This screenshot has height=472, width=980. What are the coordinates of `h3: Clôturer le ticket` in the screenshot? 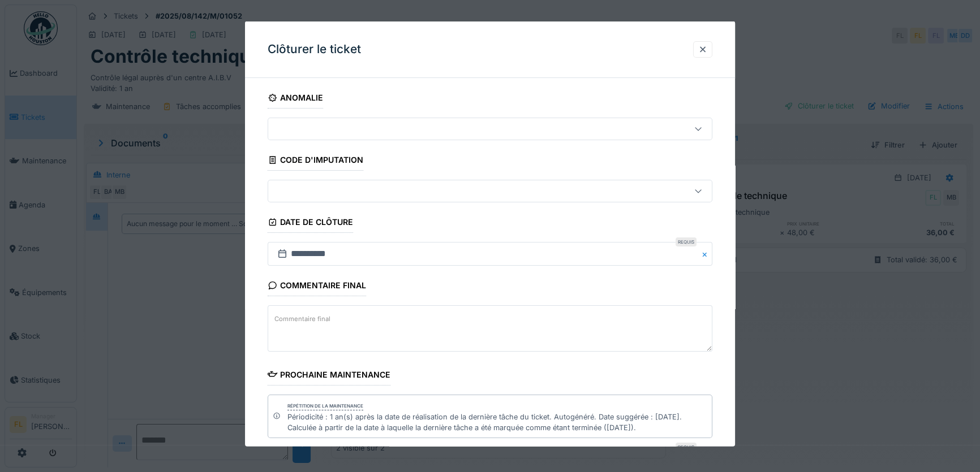 It's located at (314, 49).